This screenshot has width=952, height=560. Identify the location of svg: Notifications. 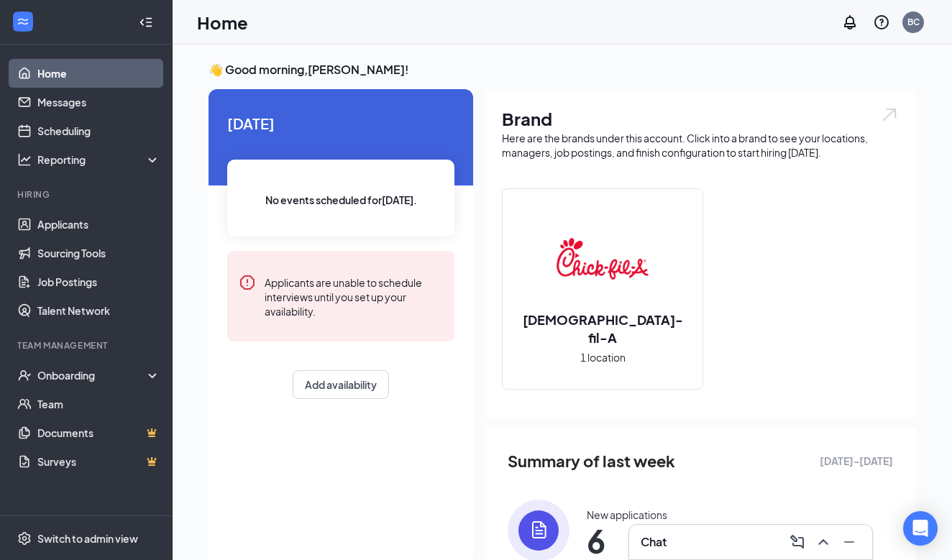
(849, 22).